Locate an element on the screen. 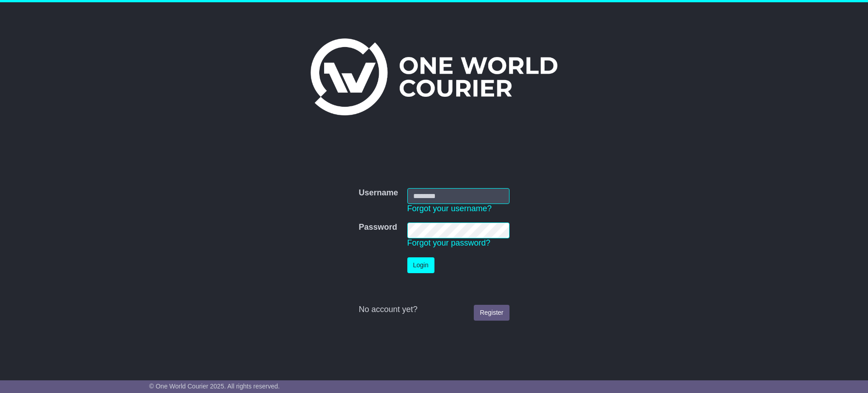 Image resolution: width=868 pixels, height=393 pixels. label: Username is located at coordinates (378, 193).